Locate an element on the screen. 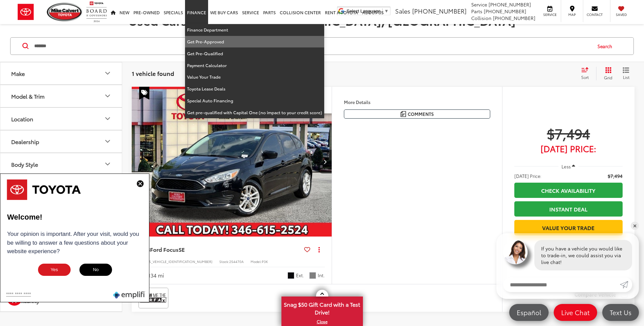 The height and width of the screenshot is (326, 644). button: Comments is located at coordinates (417, 114).